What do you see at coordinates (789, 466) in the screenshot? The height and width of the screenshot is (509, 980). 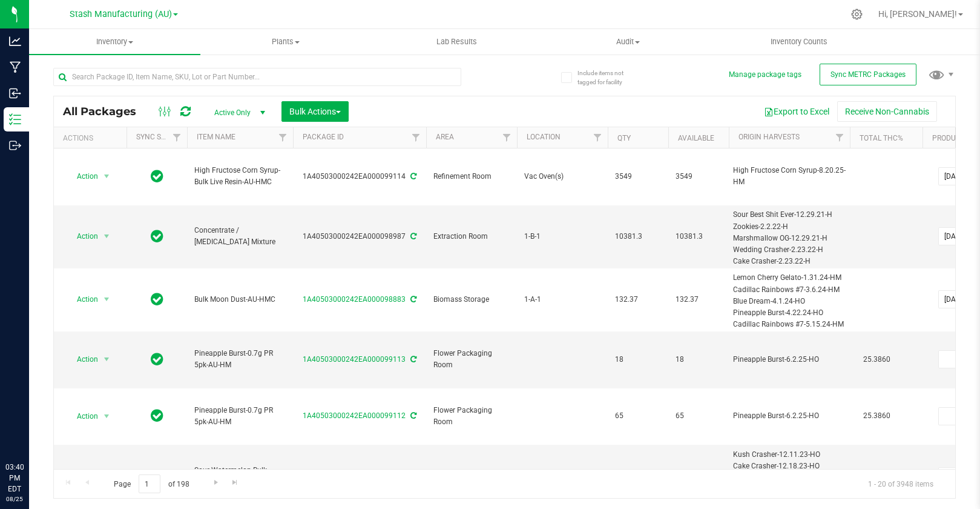 I see `div: Cake Crasher-12.18.23-HO` at bounding box center [789, 466].